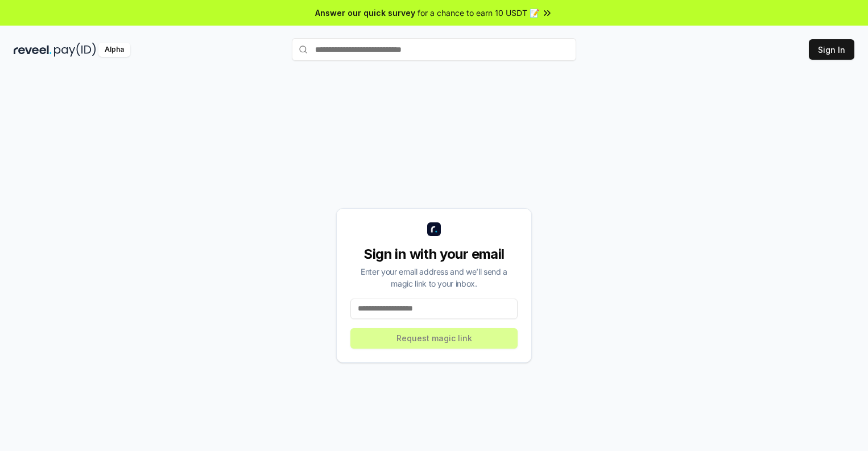  What do you see at coordinates (434, 278) in the screenshot?
I see `div: Enter your email address and we’ll send a magic link to your inbox.` at bounding box center [434, 278].